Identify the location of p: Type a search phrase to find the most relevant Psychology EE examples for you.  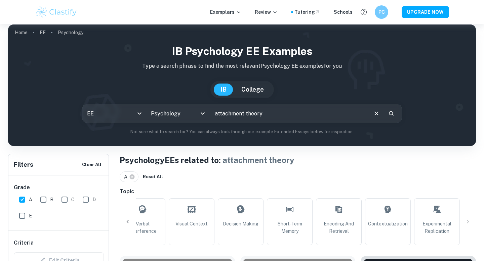
(242, 66).